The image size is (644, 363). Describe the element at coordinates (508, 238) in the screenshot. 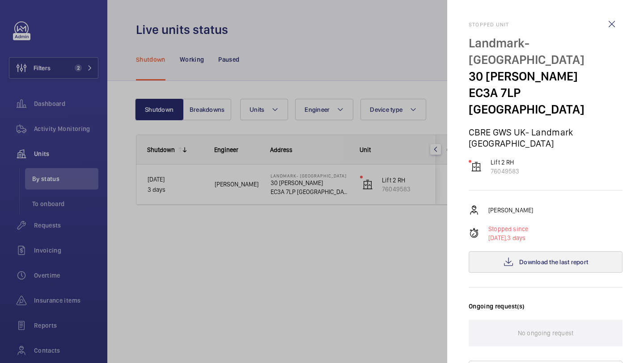

I see `p: 3 days` at that location.